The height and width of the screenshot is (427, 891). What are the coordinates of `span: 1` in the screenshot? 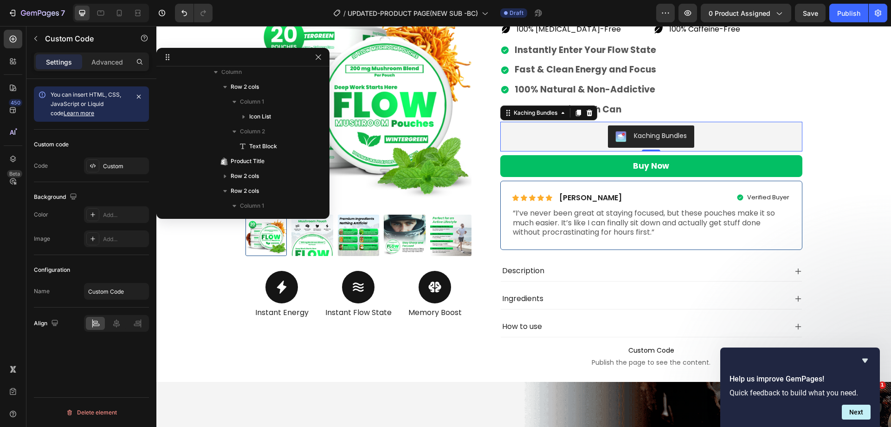 It's located at (883, 385).